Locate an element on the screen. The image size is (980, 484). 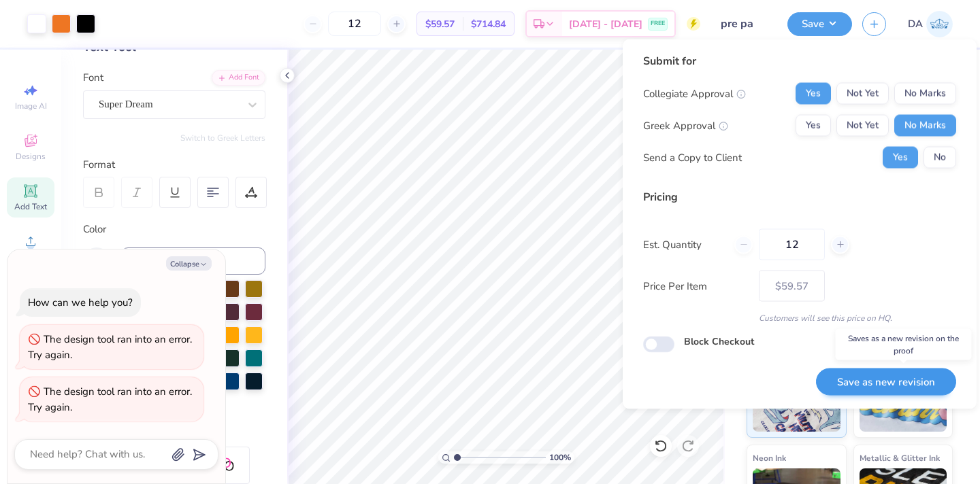
span: Add Text is located at coordinates (30, 207).